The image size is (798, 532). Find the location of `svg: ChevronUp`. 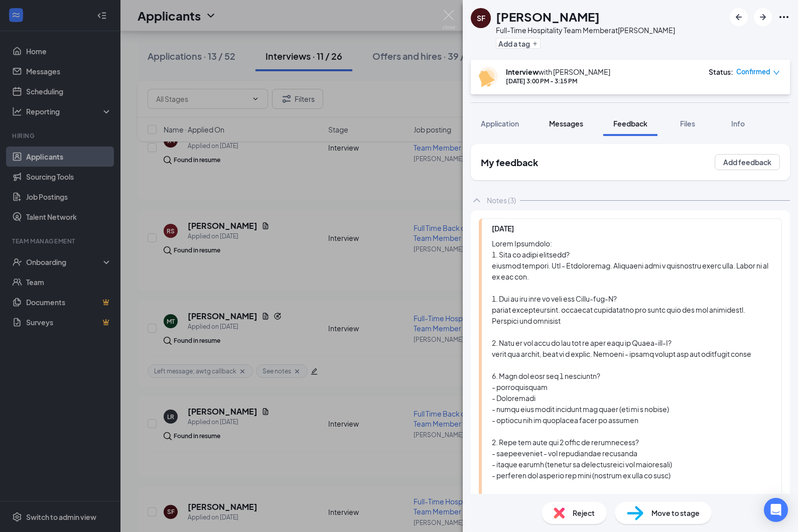

svg: ChevronUp is located at coordinates (477, 200).